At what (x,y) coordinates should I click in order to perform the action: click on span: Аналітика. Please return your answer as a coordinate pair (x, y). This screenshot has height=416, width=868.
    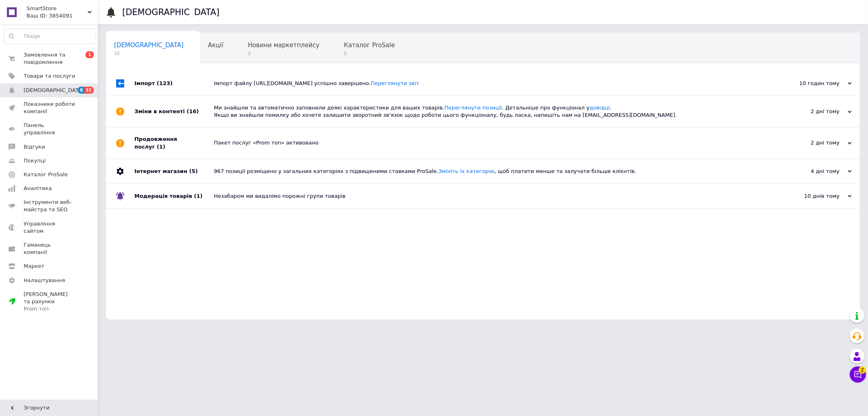
    Looking at the image, I should click on (38, 188).